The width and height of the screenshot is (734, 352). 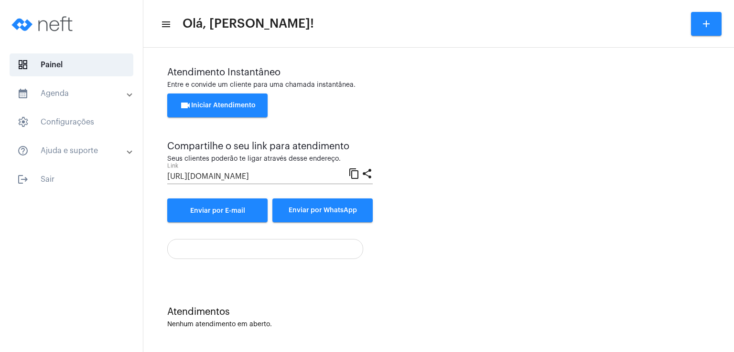 What do you see at coordinates (438, 312) in the screenshot?
I see `div: Atendimentos` at bounding box center [438, 312].